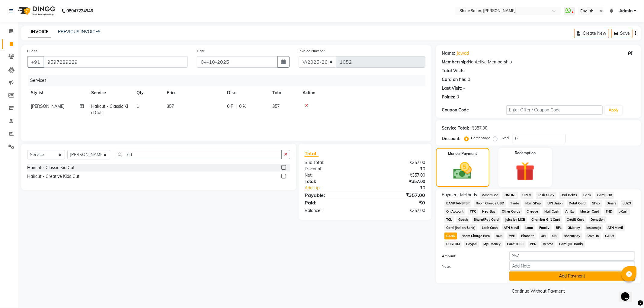  What do you see at coordinates (499, 236) in the screenshot?
I see `span: BOB` at bounding box center [499, 236].